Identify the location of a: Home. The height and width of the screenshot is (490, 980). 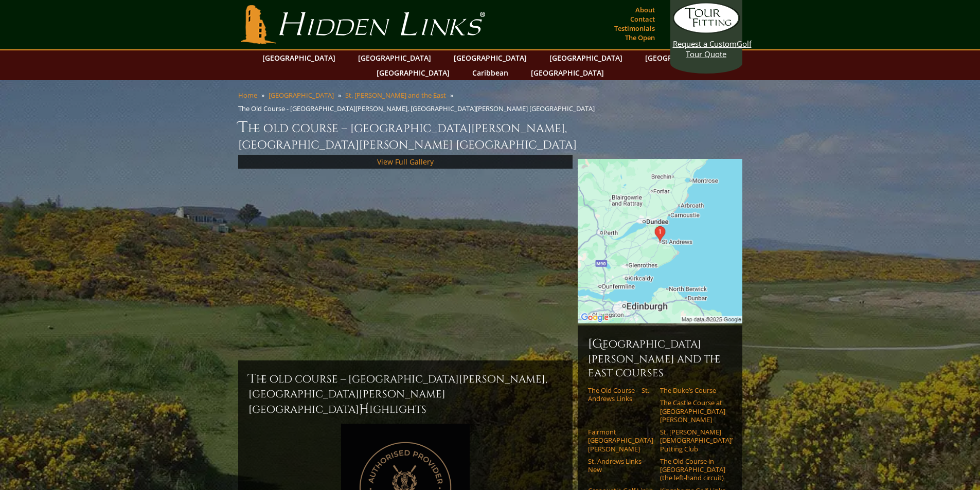
(248, 95).